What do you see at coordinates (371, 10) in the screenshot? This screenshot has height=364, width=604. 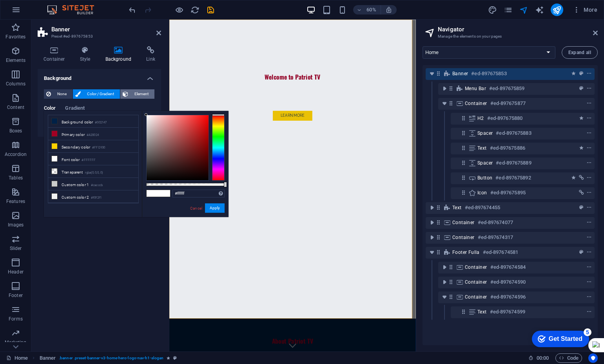 I see `h6: 60%` at bounding box center [371, 10].